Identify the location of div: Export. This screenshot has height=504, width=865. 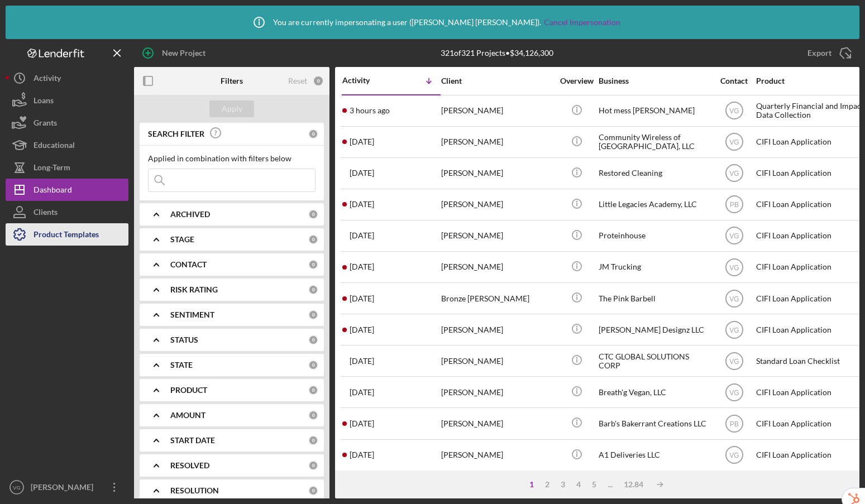
(820, 53).